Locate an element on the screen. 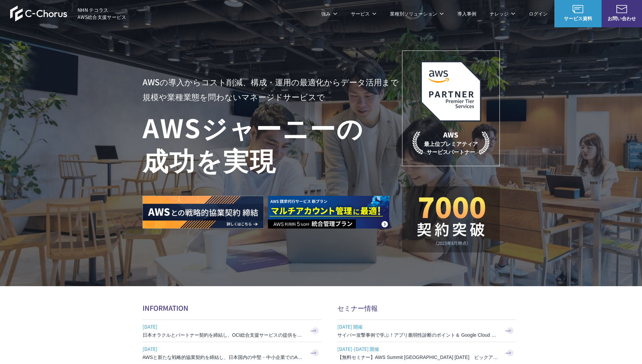 The image size is (642, 364). span: お問い合わせ is located at coordinates (622, 18).